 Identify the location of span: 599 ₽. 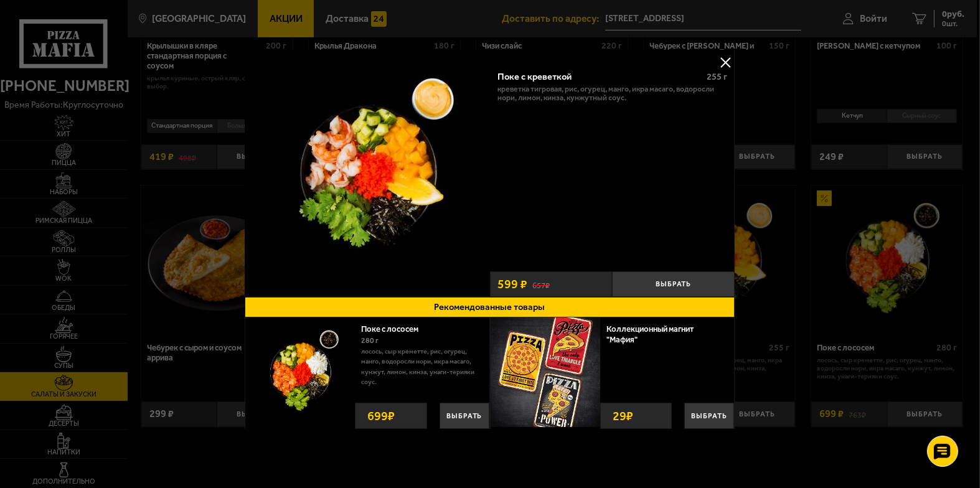
(512, 284).